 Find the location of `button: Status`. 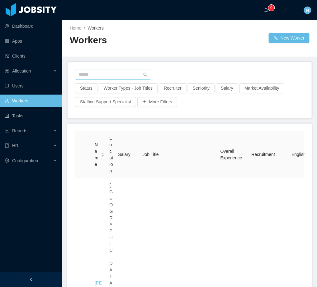

button: Status is located at coordinates (86, 88).